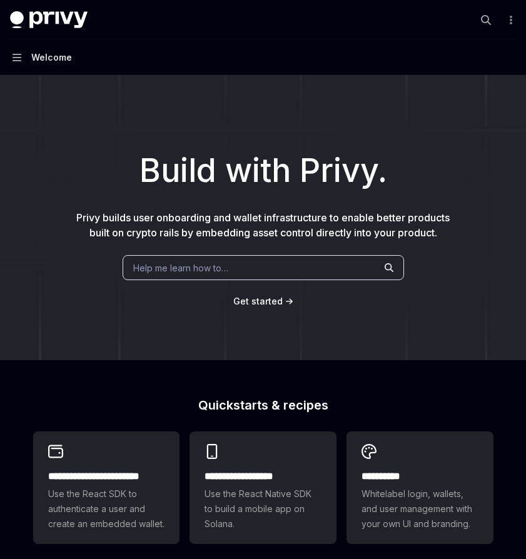 Image resolution: width=526 pixels, height=559 pixels. I want to click on img: dark logo, so click(49, 20).